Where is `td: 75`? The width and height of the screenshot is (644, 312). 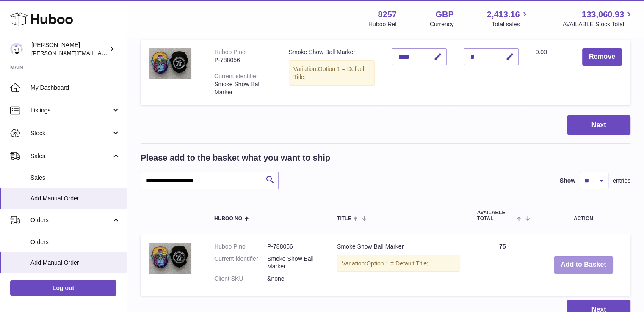 td: 75 is located at coordinates (502, 265).